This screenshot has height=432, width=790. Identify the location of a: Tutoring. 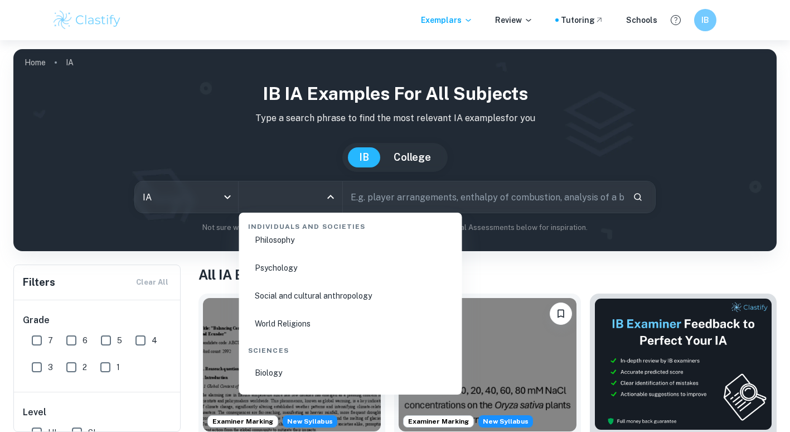
(582, 20).